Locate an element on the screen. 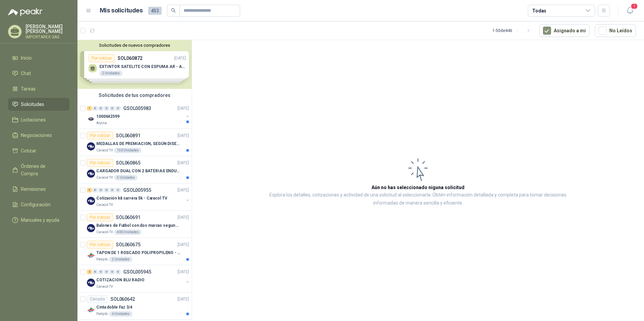 The height and width of the screenshot is (321, 644). div: 400 Unidades is located at coordinates (127, 233).